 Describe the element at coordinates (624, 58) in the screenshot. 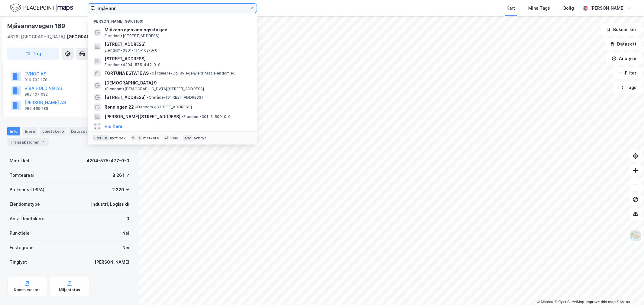

I see `button: Analyse` at that location.